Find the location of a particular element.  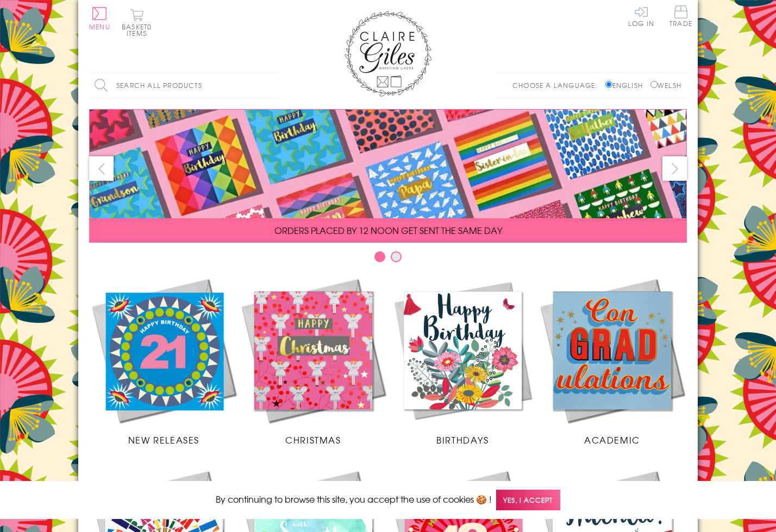

p: Choose a language: is located at coordinates (558, 85).